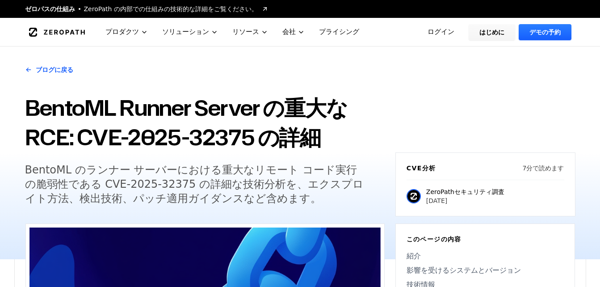 This screenshot has height=287, width=600. Describe the element at coordinates (544, 168) in the screenshot. I see `font: 7分で読めます` at that location.